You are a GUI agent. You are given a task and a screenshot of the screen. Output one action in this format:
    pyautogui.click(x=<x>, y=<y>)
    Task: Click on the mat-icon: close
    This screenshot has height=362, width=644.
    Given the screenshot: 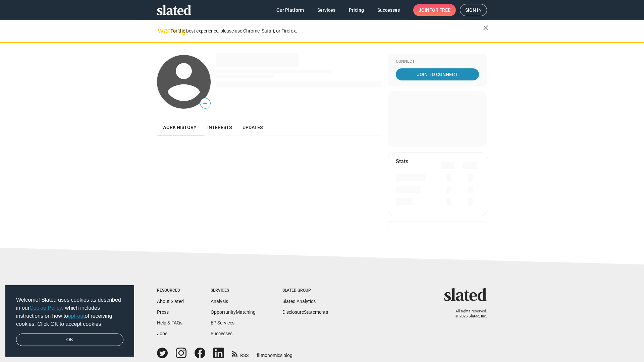 What is the action you would take?
    pyautogui.click(x=486, y=28)
    